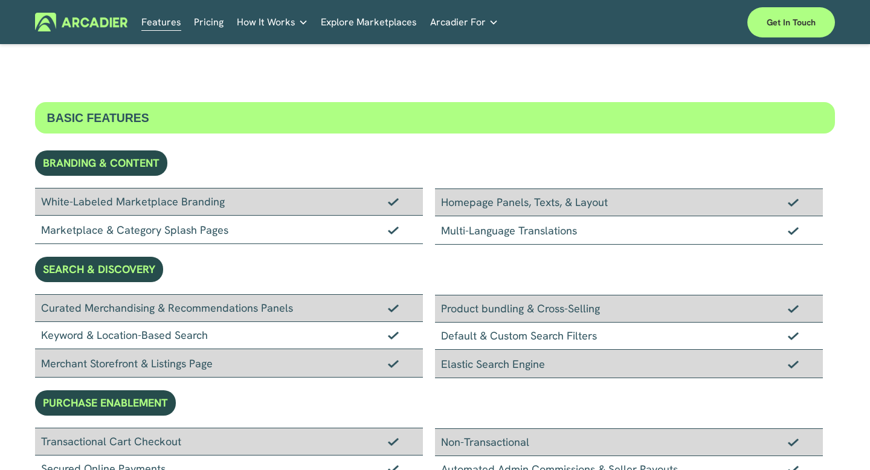 The height and width of the screenshot is (470, 870). Describe the element at coordinates (229, 442) in the screenshot. I see `div: Transactional Cart Checkout` at that location.